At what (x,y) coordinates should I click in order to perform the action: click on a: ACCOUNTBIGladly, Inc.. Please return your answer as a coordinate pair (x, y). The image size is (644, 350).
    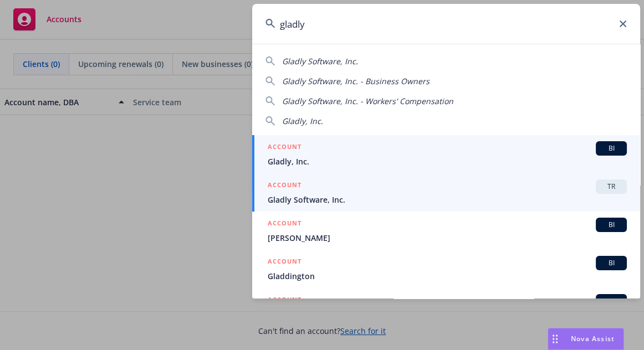
    Looking at the image, I should click on (446, 154).